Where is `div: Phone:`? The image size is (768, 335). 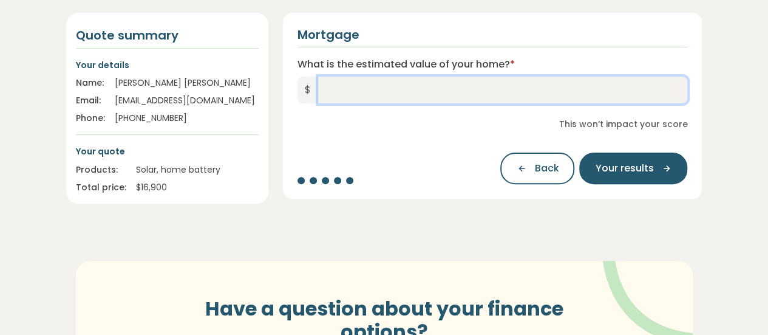
div: Phone: is located at coordinates (90, 118).